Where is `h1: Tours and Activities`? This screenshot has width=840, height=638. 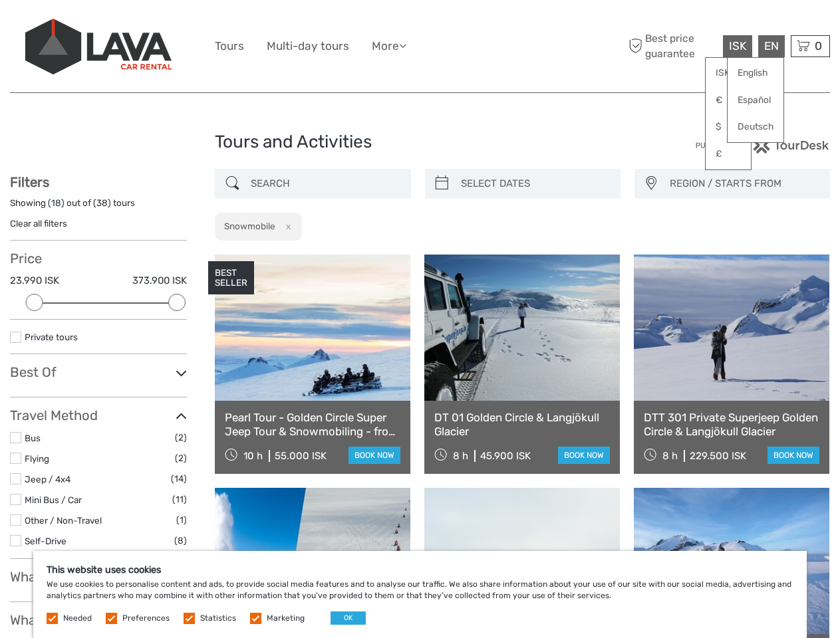 h1: Tours and Activities is located at coordinates (420, 143).